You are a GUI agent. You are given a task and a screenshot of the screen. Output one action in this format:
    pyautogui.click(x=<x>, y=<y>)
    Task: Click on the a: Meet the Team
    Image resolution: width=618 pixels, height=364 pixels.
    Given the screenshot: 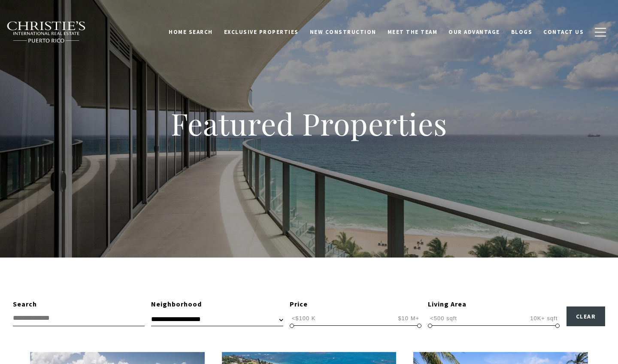 What is the action you would take?
    pyautogui.click(x=412, y=32)
    